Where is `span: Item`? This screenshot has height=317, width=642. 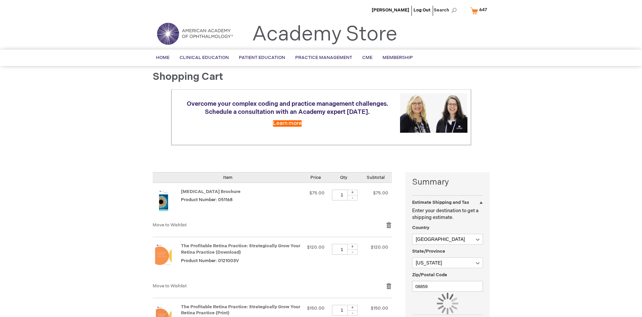
span: Item is located at coordinates (228, 177).